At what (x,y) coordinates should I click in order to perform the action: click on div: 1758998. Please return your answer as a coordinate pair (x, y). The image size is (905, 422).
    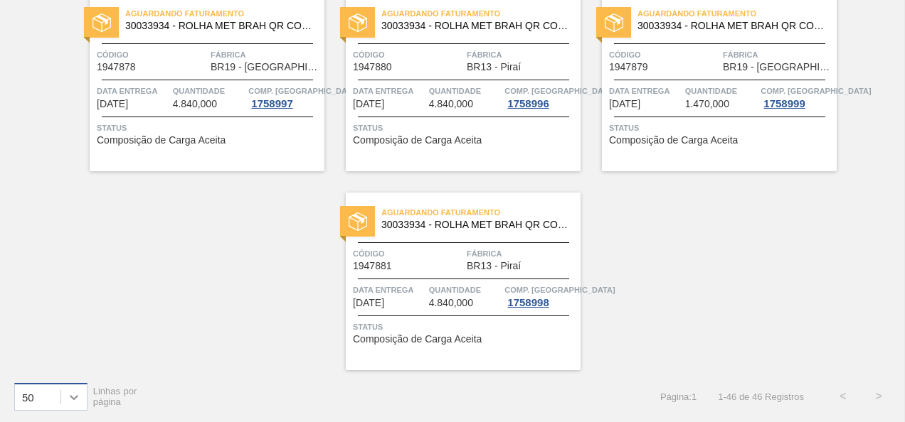
    Looking at the image, I should click on (528, 303).